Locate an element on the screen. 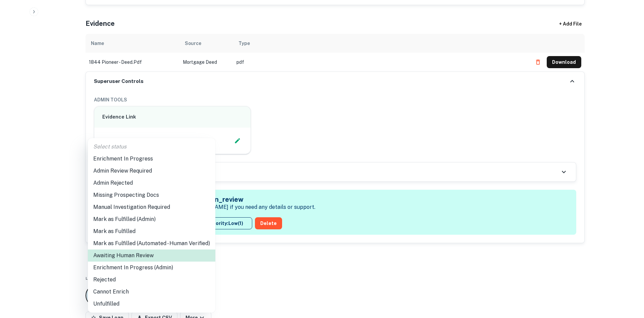 The image size is (644, 318). li: Cannot Enrich is located at coordinates (152, 291).